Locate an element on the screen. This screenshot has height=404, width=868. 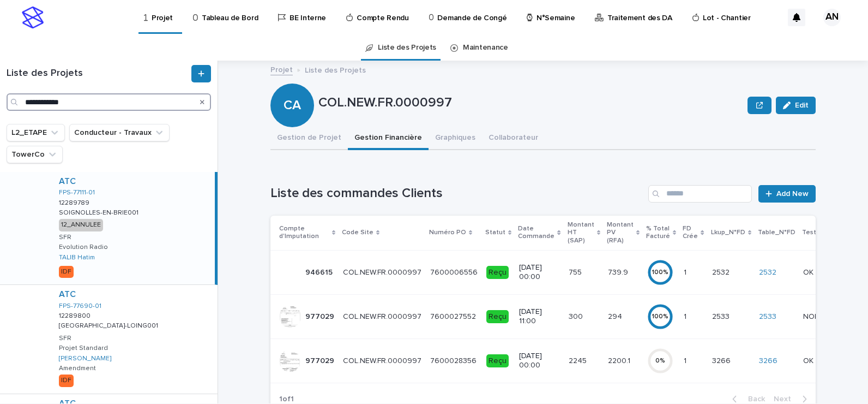
p: 7600027552 is located at coordinates (454, 315).